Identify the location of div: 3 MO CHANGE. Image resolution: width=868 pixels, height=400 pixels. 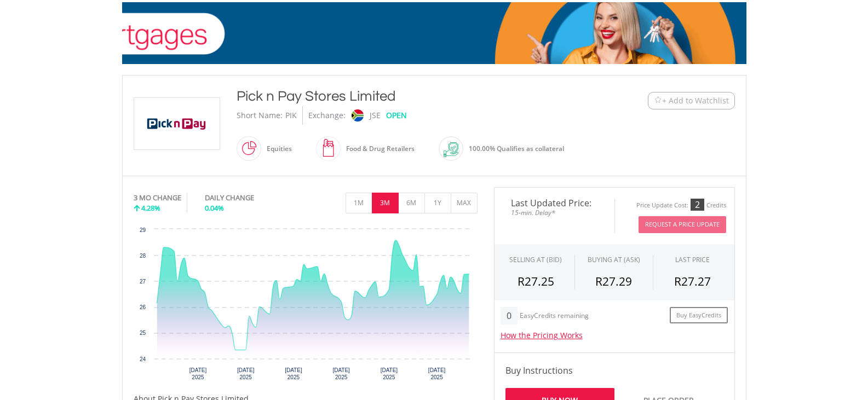
(157, 198).